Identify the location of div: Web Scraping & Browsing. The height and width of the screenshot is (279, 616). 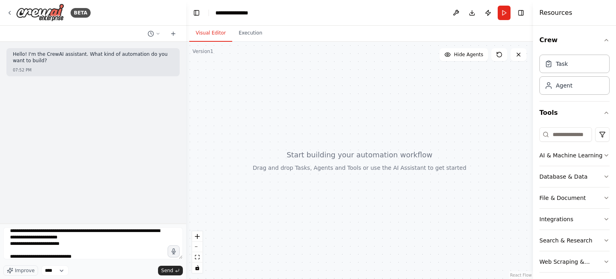
(571, 261).